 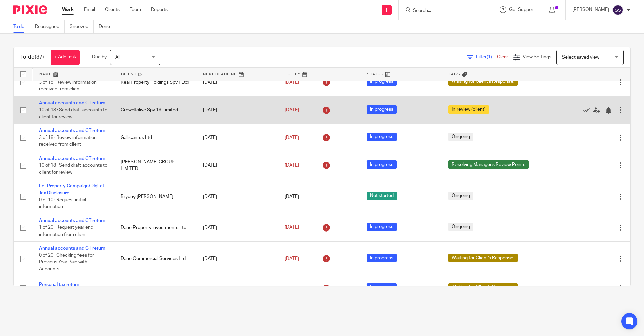 What do you see at coordinates (65, 57) in the screenshot?
I see `a: + Add task` at bounding box center [65, 57].